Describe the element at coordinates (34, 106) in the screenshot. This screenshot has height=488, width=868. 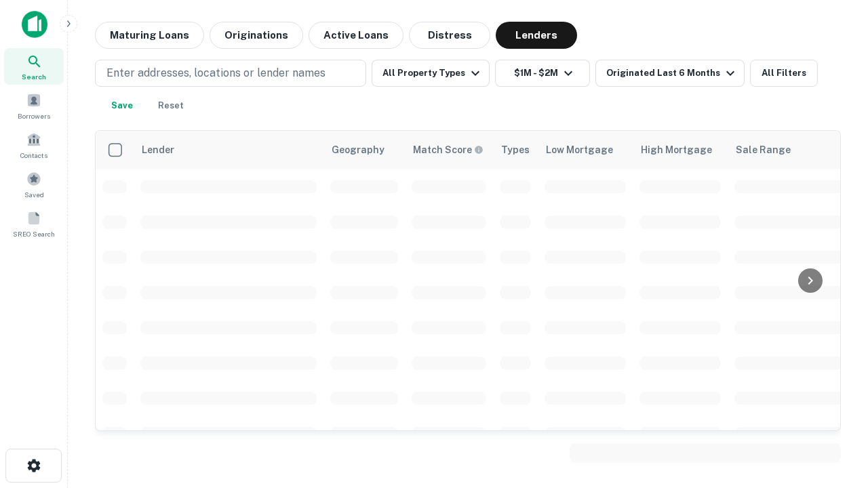
I see `div: Borrowers` at that location.